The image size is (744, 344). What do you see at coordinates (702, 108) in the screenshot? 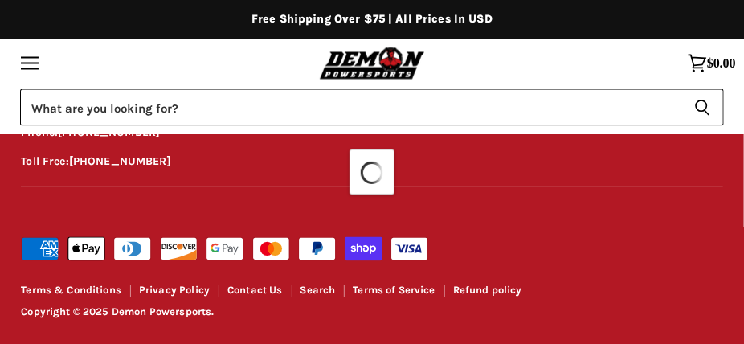
I see `button: Search` at bounding box center [702, 108].